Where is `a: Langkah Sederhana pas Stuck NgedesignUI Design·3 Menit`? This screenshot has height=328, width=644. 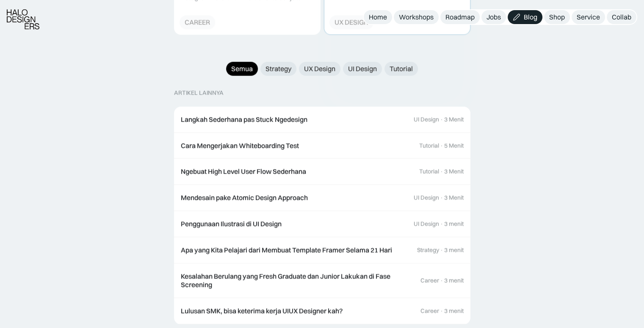
a: Langkah Sederhana pas Stuck NgedesignUI Design·3 Menit is located at coordinates (322, 120).